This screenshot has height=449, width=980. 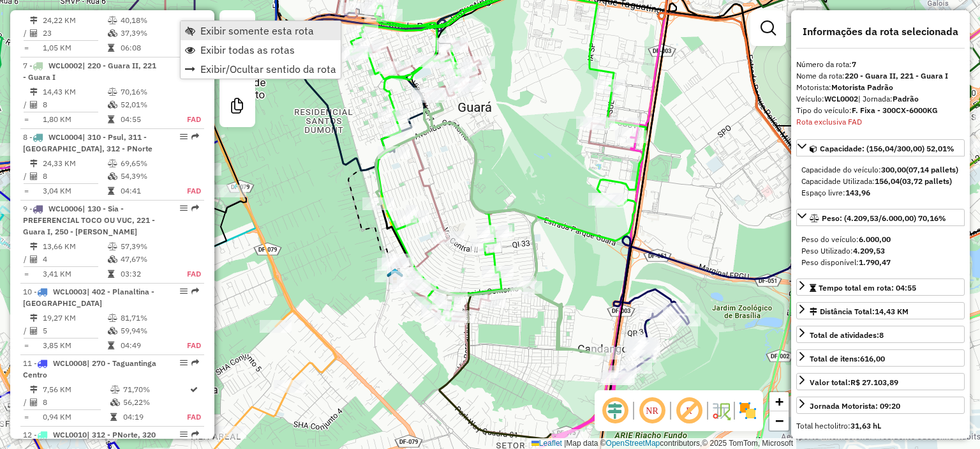 What do you see at coordinates (888, 98) in the screenshot?
I see `span: | Jornada:` at bounding box center [888, 98].